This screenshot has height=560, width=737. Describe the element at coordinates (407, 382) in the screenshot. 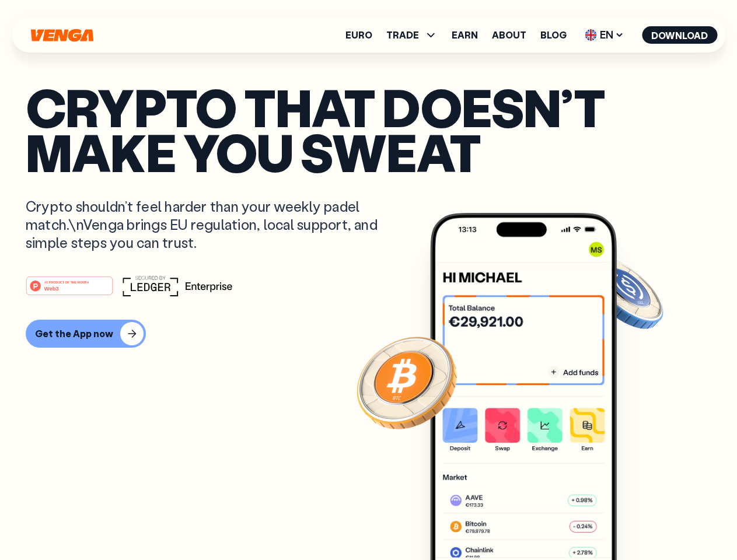

I see `img: Bitcoin` at that location.